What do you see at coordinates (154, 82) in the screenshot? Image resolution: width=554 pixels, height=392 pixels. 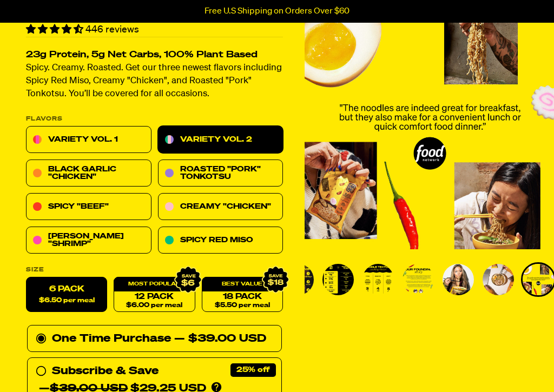 I see `p: Spicy. Creamy. Roasted. Get our three newest flavors including Spicy Red Miso, Creamy "Chicken", ...` at bounding box center [154, 82].